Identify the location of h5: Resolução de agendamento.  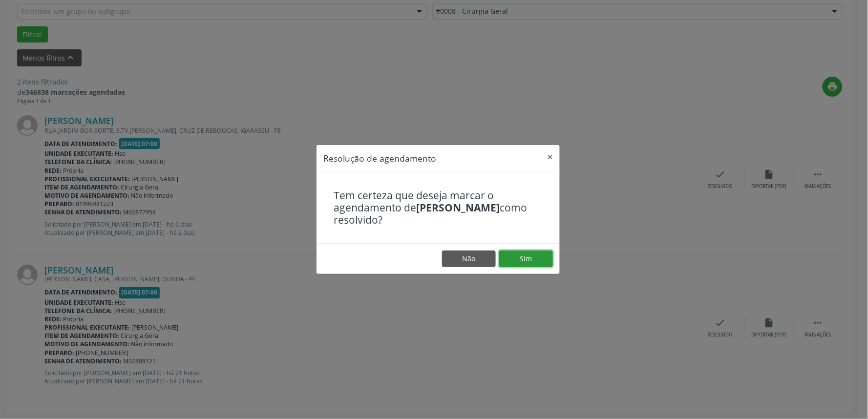
(379, 158).